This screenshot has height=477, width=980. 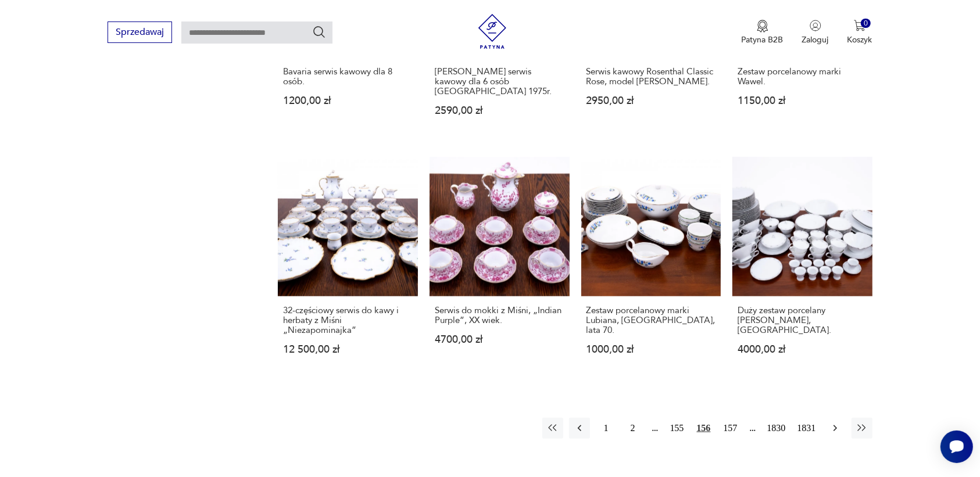 What do you see at coordinates (802, 77) in the screenshot?
I see `h3: Zestaw porcelanowy marki Wawel.` at bounding box center [802, 77].